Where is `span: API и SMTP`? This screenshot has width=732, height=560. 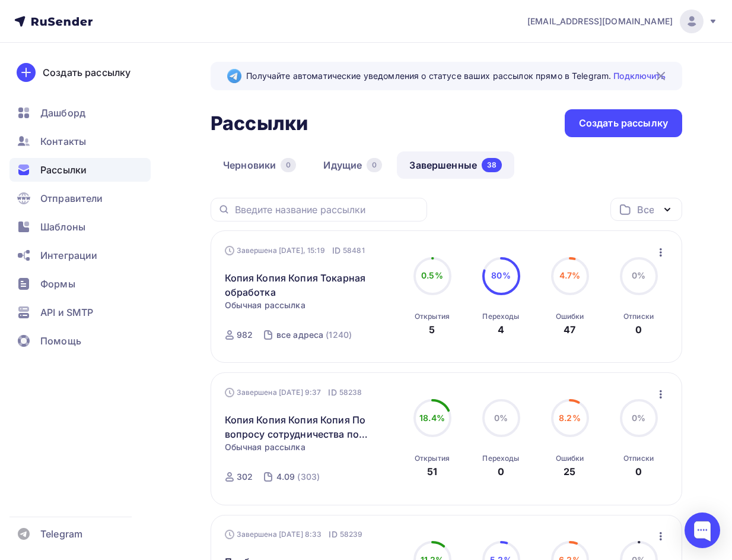
span: API и SMTP is located at coordinates (67, 312).